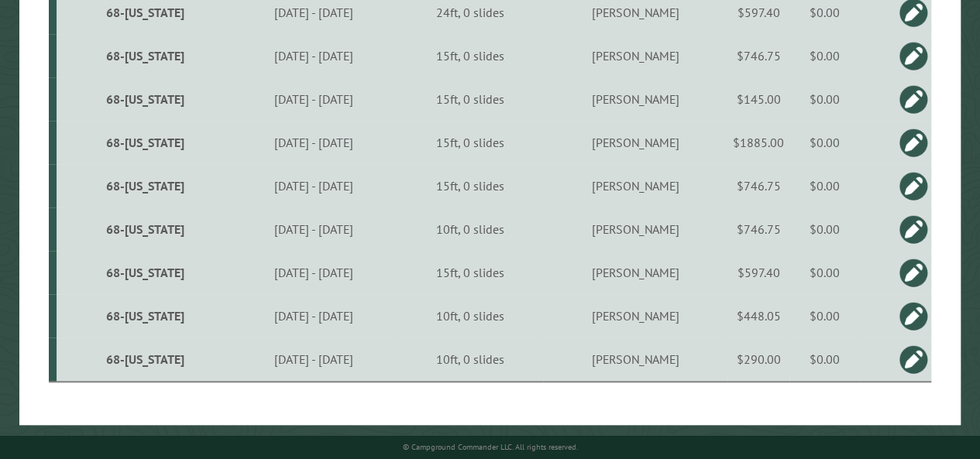  What do you see at coordinates (489, 447) in the screenshot?
I see `small: © Campground Commander LLC. All rights reserved.` at bounding box center [489, 447].